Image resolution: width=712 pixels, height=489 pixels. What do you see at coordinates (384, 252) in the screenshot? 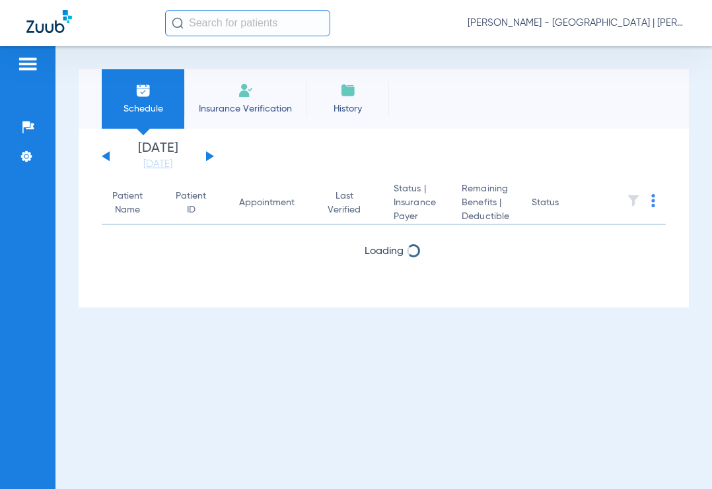
I see `span: Loading` at bounding box center [384, 252].